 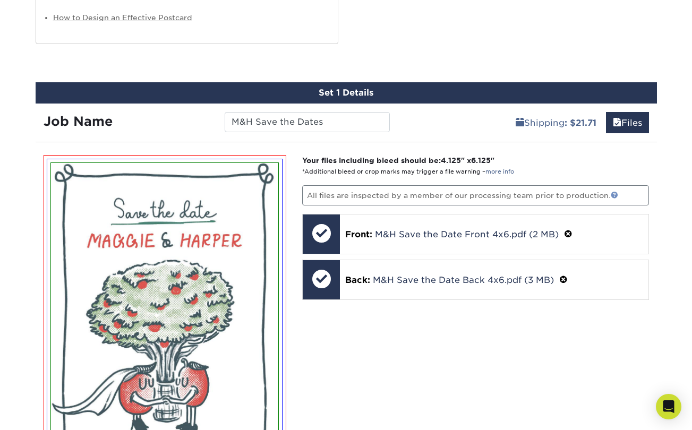 I want to click on input: Enter a job name, so click(x=307, y=122).